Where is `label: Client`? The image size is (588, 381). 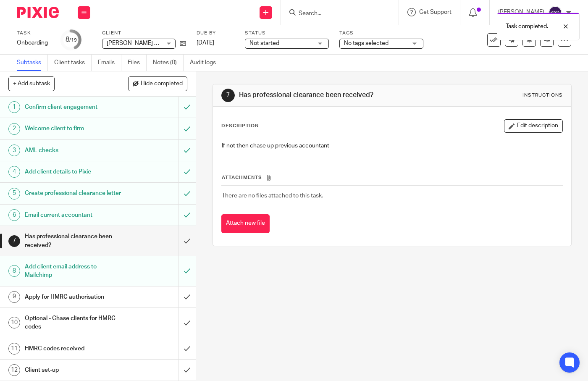 label: Client is located at coordinates (144, 33).